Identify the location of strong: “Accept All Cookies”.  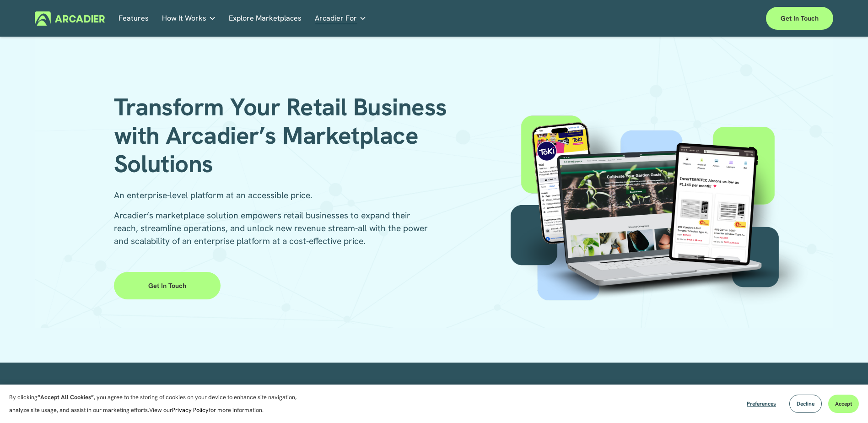
(65, 397).